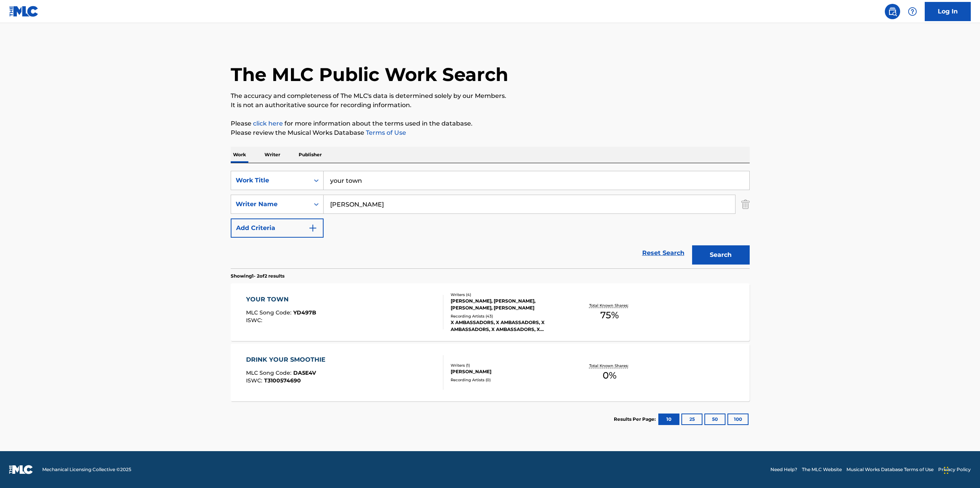 The image size is (980, 488). I want to click on a: Log In, so click(948, 12).